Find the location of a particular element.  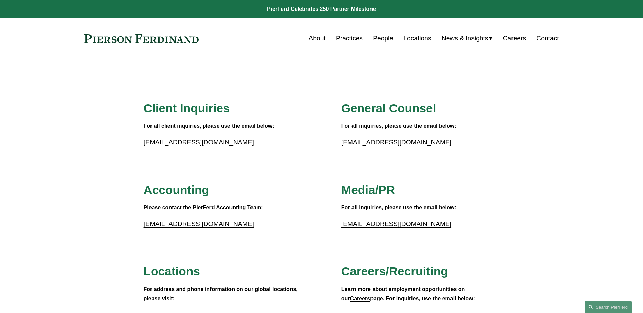

strong: Learn more about employment opportunities on our is located at coordinates (404, 294).